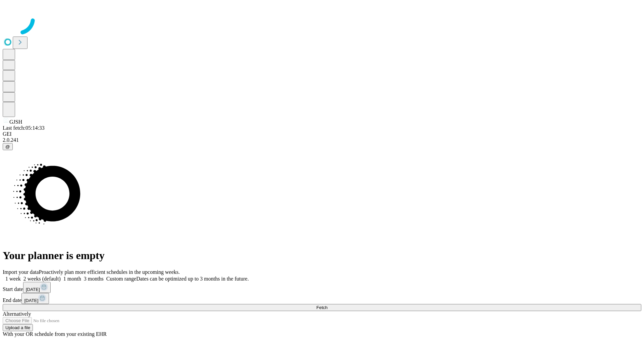 This screenshot has width=644, height=362. What do you see at coordinates (322, 140) in the screenshot?
I see `div: 2.0.241` at bounding box center [322, 140].